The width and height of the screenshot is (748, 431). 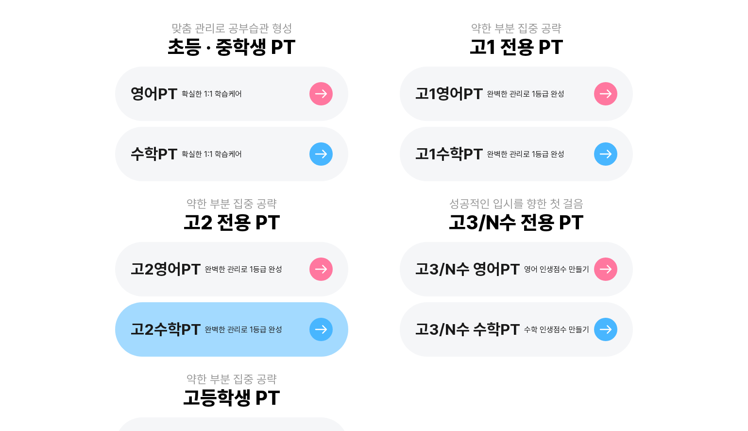 What do you see at coordinates (232, 222) in the screenshot?
I see `div: 고2 전용 PT` at bounding box center [232, 222].